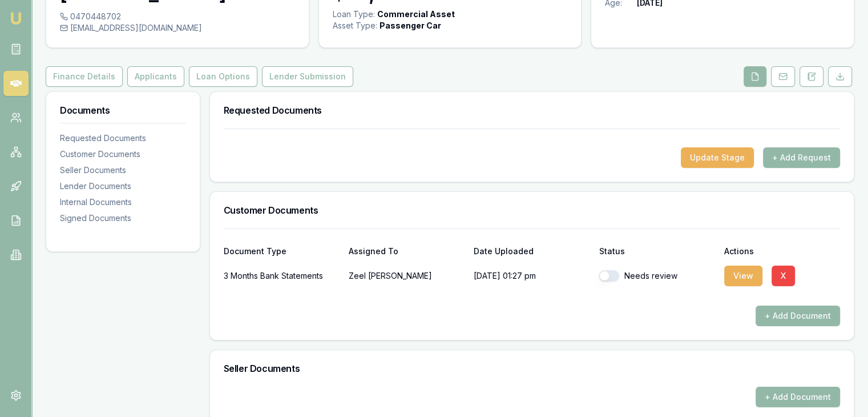 This screenshot has width=868, height=417. What do you see at coordinates (223, 76) in the screenshot?
I see `button: Loan Options` at bounding box center [223, 76].